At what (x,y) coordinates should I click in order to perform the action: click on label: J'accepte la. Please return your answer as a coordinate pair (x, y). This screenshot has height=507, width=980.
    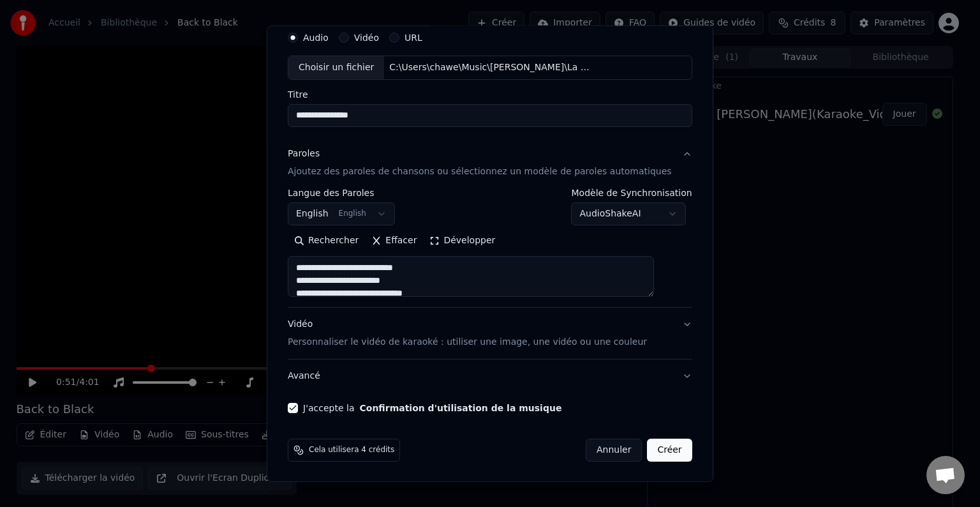
    Looking at the image, I should click on (432, 408).